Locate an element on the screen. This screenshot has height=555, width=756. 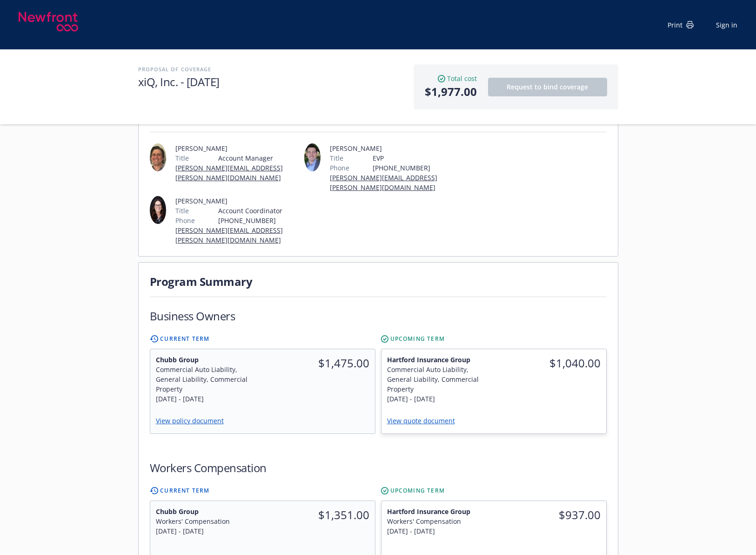
a: View policy document is located at coordinates (194, 421).